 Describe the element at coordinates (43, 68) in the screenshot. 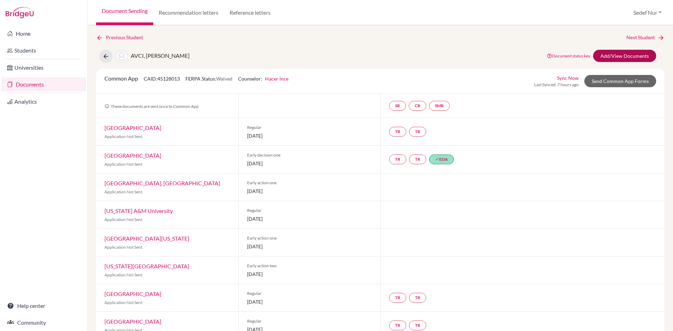

I see `a: Universities` at that location.